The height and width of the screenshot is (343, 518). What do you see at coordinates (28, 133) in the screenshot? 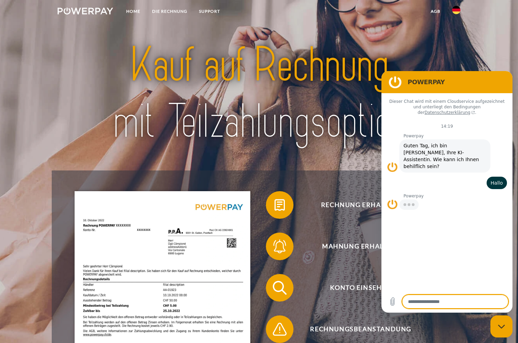
I see `svg: loading` at bounding box center [28, 133].